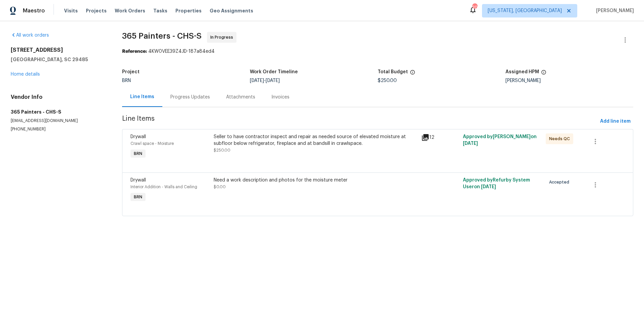 This screenshot has width=644, height=322. What do you see at coordinates (25, 74) in the screenshot?
I see `a: Home details` at bounding box center [25, 74].